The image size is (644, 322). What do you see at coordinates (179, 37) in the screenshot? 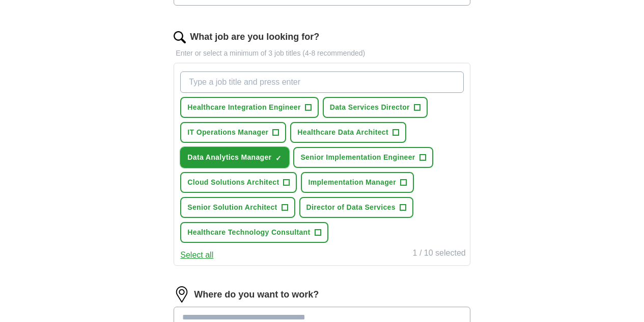
I see `img: search.png` at bounding box center [179, 37].